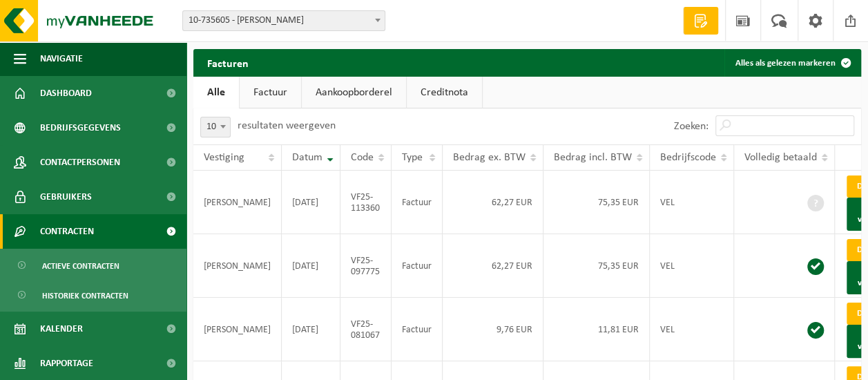  Describe the element at coordinates (413, 158) in the screenshot. I see `span: Type` at that location.